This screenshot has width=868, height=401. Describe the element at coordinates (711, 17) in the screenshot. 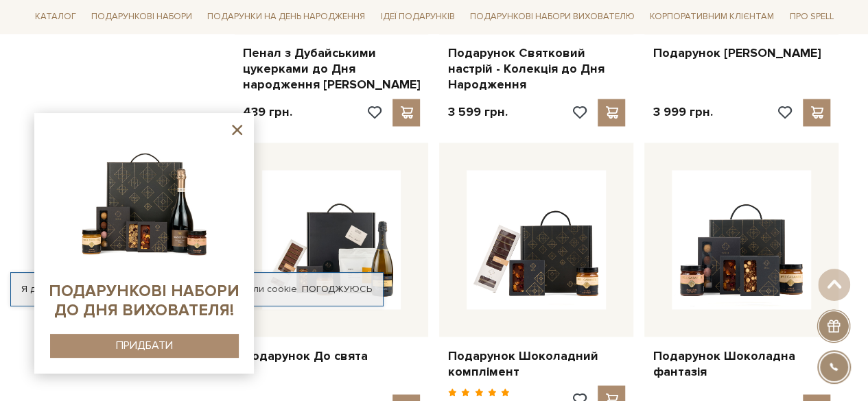

I see `a: Корпоративним клієнтам` at that location.